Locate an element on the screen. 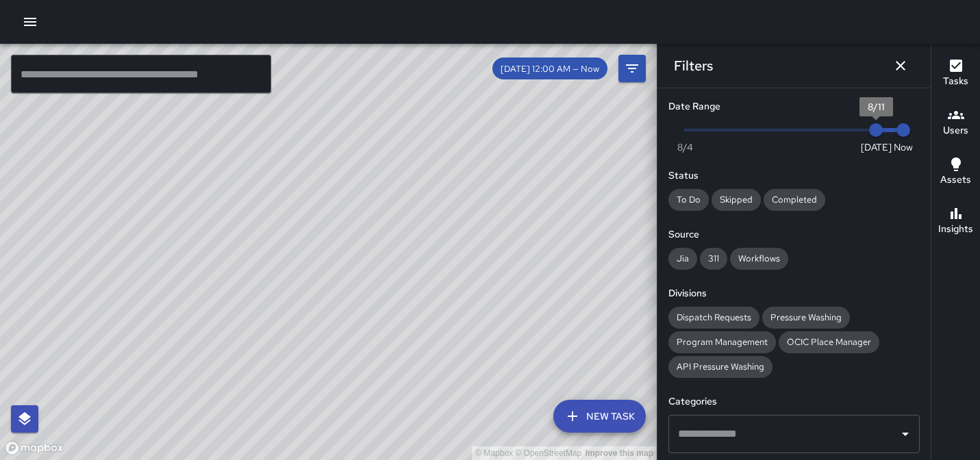 The height and width of the screenshot is (460, 980). div: API Pressure Washing is located at coordinates (720, 367).